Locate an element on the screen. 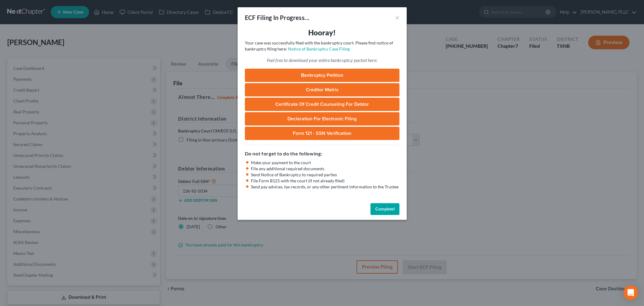 The width and height of the screenshot is (644, 306). li: Make your payment to the court is located at coordinates (325, 163).